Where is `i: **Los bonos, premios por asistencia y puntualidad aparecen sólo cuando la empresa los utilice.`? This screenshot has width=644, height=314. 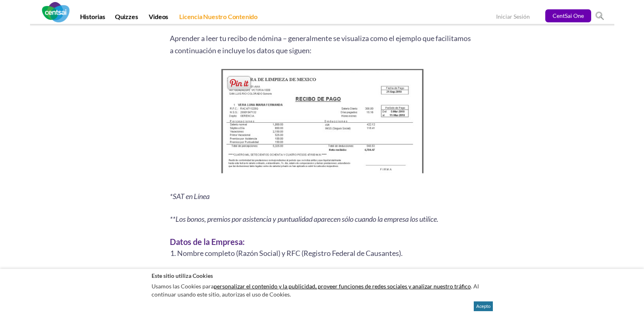
i: **Los bonos, premios por asistencia y puntualidad aparecen sólo cuando la empresa los utilice. is located at coordinates (304, 219).